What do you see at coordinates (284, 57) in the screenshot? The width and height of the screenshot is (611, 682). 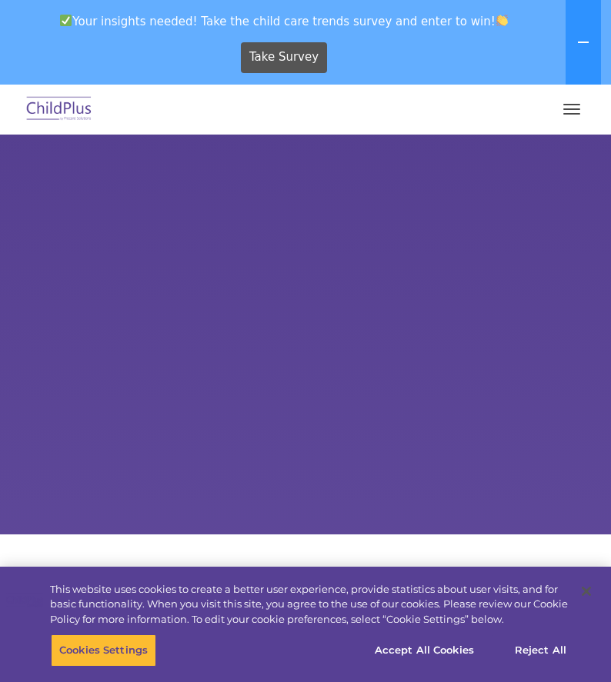 I see `span: Take Survey` at bounding box center [284, 57].